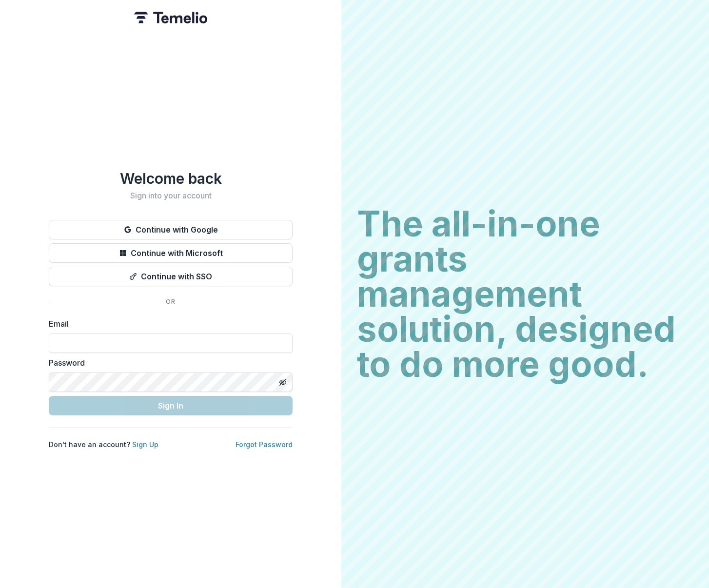  I want to click on button: Continue with Microsoft, so click(170, 253).